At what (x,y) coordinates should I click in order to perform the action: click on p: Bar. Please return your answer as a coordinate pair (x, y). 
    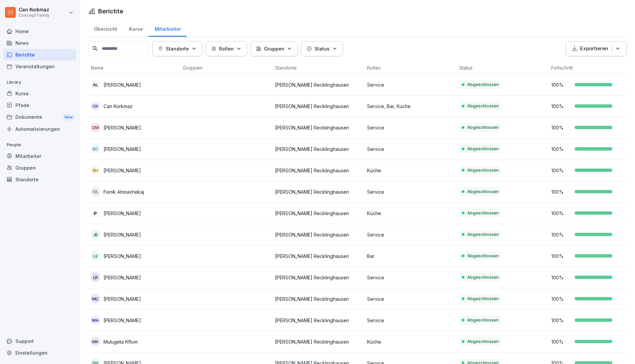
    Looking at the image, I should click on (410, 256).